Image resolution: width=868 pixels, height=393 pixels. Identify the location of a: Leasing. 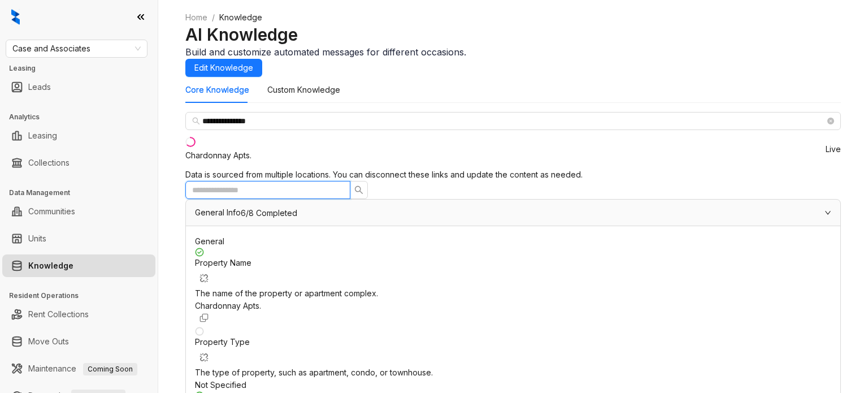
(42, 136).